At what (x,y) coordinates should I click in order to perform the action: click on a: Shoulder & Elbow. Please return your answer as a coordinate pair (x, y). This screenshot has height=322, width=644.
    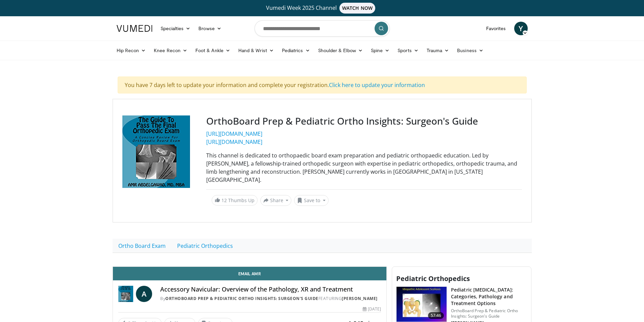
    Looking at the image, I should click on (340, 51).